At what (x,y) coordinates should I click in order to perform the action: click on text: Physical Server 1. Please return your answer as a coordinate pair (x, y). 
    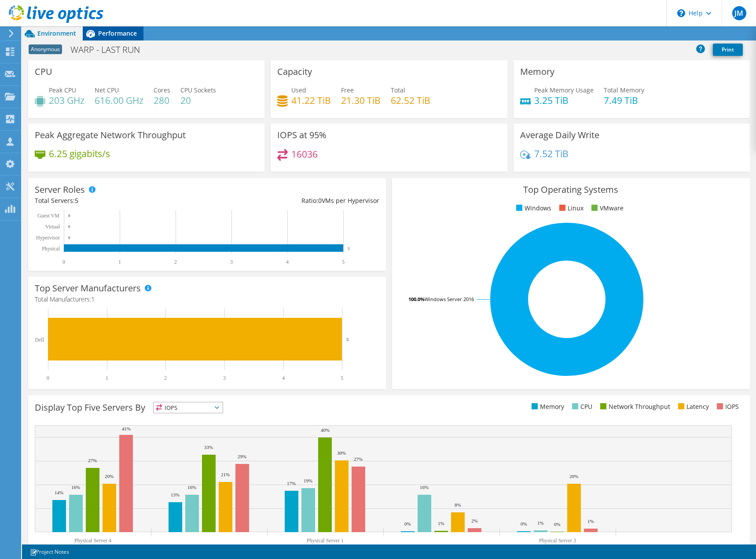
    Looking at the image, I should click on (325, 541).